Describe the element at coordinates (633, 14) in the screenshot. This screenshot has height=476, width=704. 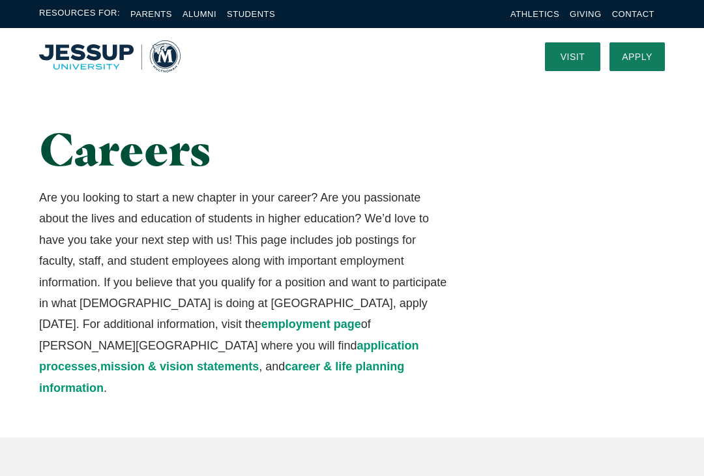
I see `a: Contact` at that location.